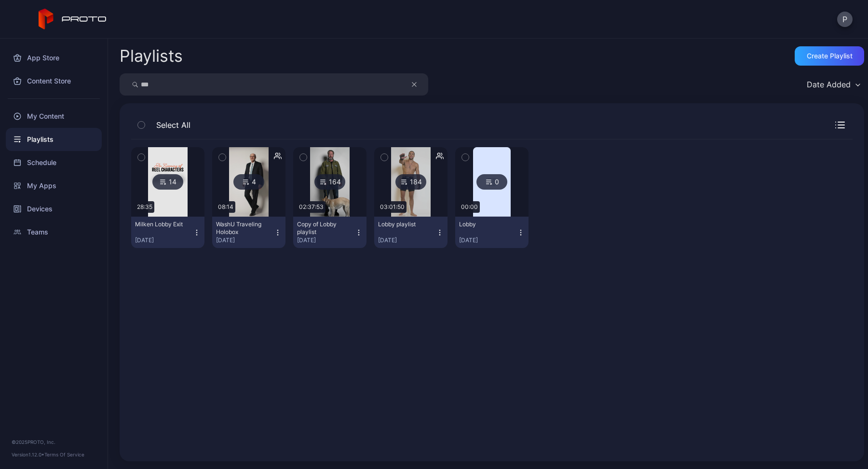 The width and height of the screenshot is (868, 469). I want to click on div: 0, so click(492, 182).